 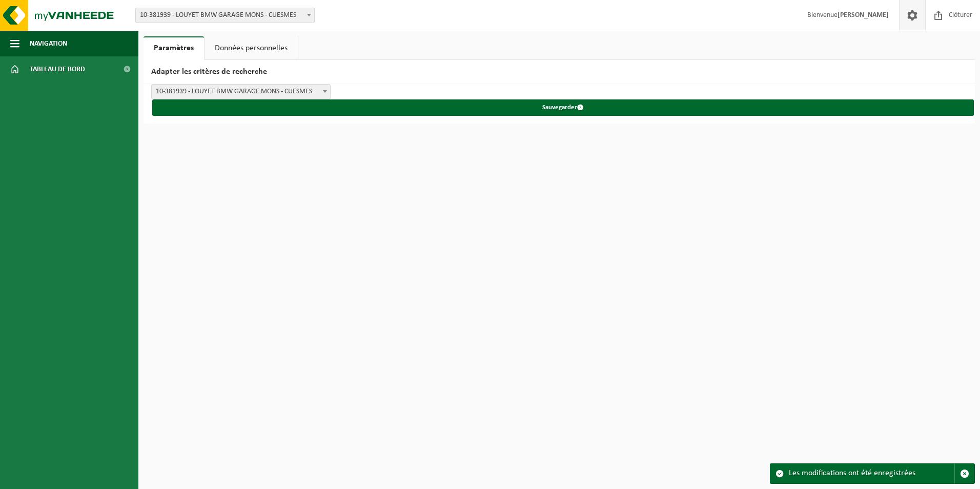 What do you see at coordinates (174, 48) in the screenshot?
I see `a: Paramètres` at bounding box center [174, 48].